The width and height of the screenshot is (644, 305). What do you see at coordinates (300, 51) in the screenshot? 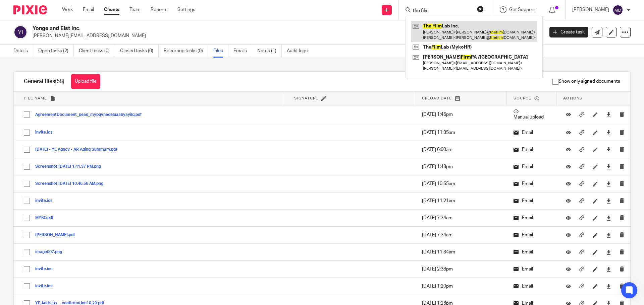
I see `a: Audit logs` at bounding box center [300, 51].